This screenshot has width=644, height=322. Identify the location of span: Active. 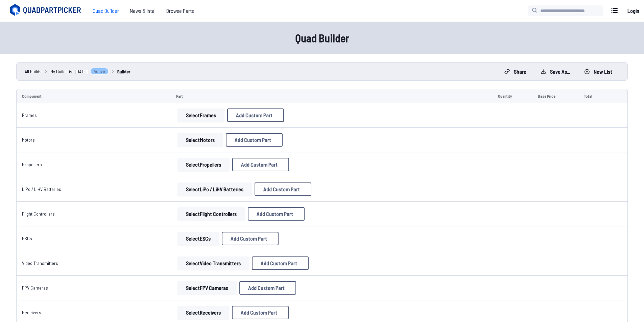
(99, 71).